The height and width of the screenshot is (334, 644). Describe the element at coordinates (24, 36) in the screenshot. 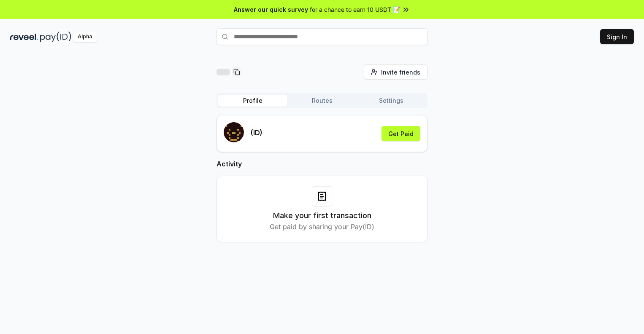

I see `img: reveel_dark` at that location.